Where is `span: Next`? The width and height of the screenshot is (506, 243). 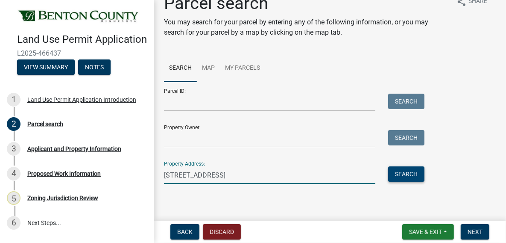 span: Next is located at coordinates (475, 231).